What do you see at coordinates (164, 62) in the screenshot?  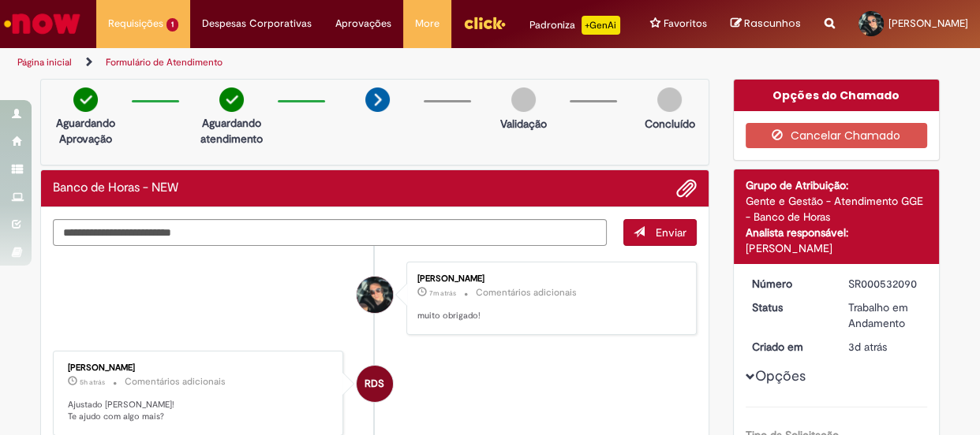 I see `a: Formulário de Atendimento` at bounding box center [164, 62].